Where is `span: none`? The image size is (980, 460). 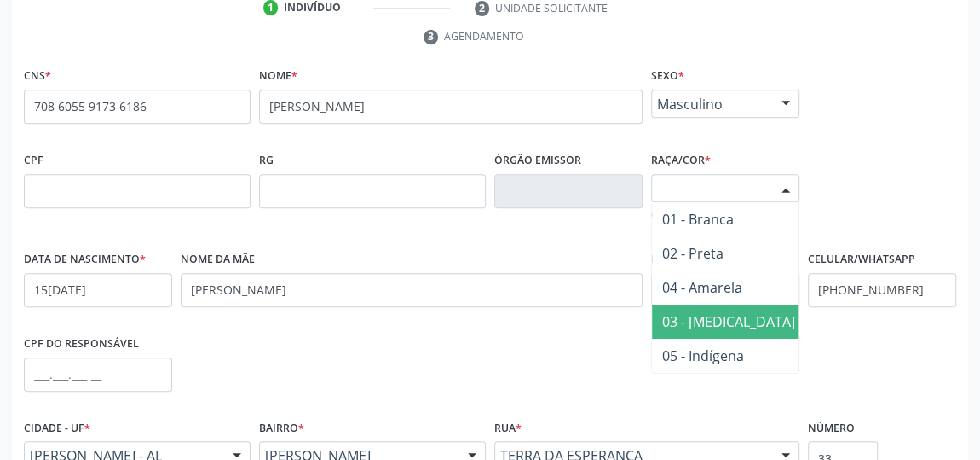 span: none is located at coordinates (207, 103).